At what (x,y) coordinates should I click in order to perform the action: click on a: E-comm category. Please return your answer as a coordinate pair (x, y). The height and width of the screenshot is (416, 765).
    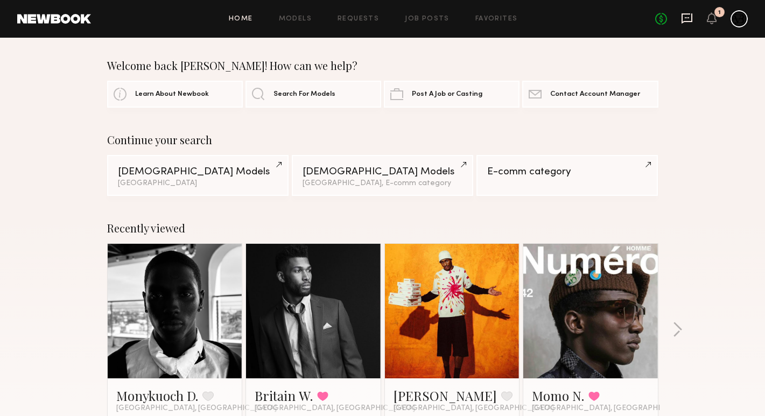
    Looking at the image, I should click on (567, 176).